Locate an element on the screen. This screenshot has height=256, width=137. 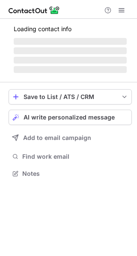
button: save-profile-one-click is located at coordinates (70, 97).